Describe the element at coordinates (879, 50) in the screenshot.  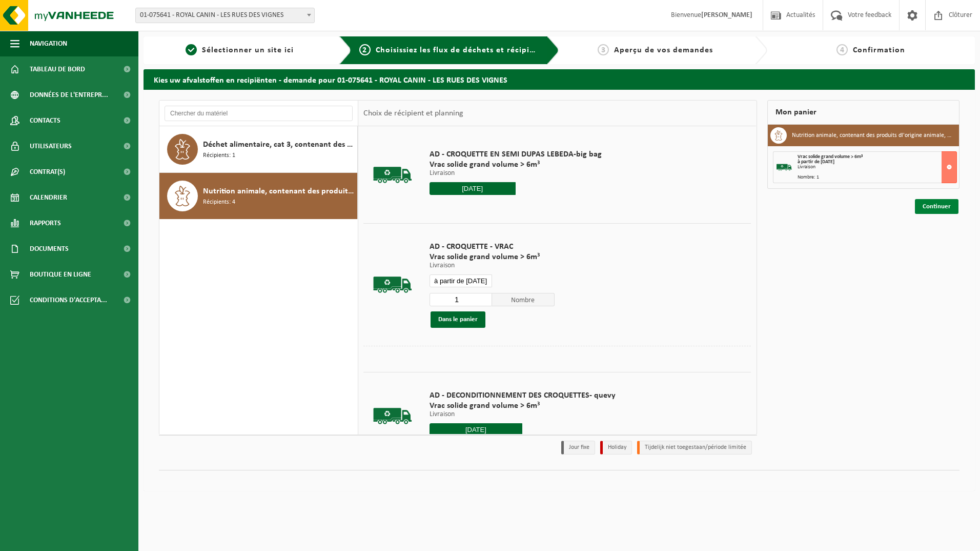
I see `span: Confirmation` at that location.